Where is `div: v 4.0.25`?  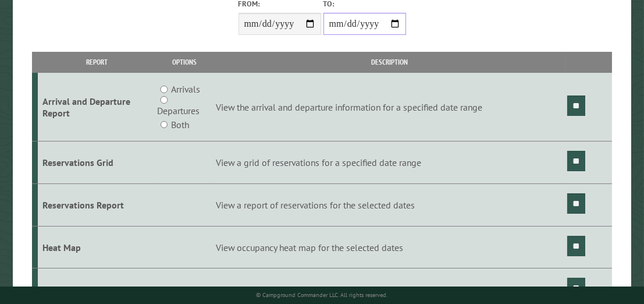
div: v 4.0.25 is located at coordinates (45, 23).